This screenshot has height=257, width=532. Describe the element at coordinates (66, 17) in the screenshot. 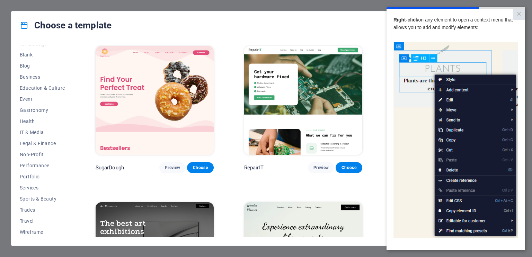

I see `span: on any element to open a context menu that allows you to add and modify elements:` at that location.